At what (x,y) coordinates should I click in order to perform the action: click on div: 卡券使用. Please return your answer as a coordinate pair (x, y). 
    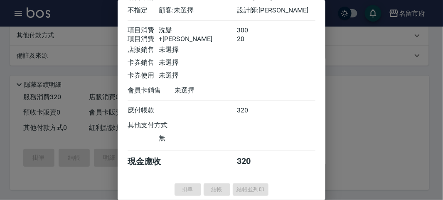
    Looking at the image, I should click on (143, 76).